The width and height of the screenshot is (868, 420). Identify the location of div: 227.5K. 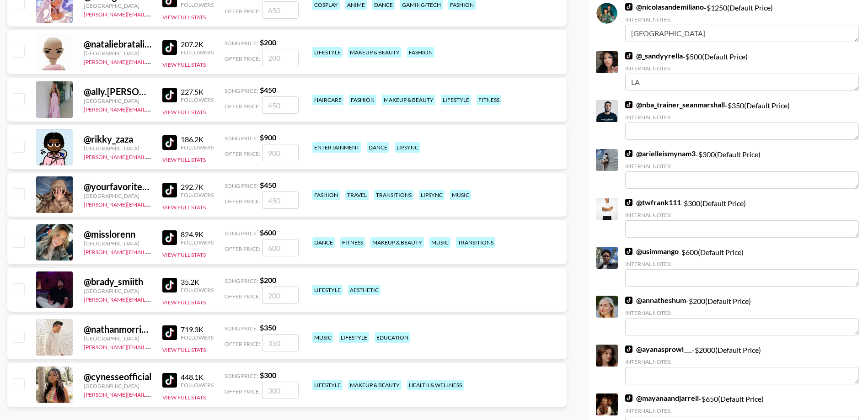
(197, 92).